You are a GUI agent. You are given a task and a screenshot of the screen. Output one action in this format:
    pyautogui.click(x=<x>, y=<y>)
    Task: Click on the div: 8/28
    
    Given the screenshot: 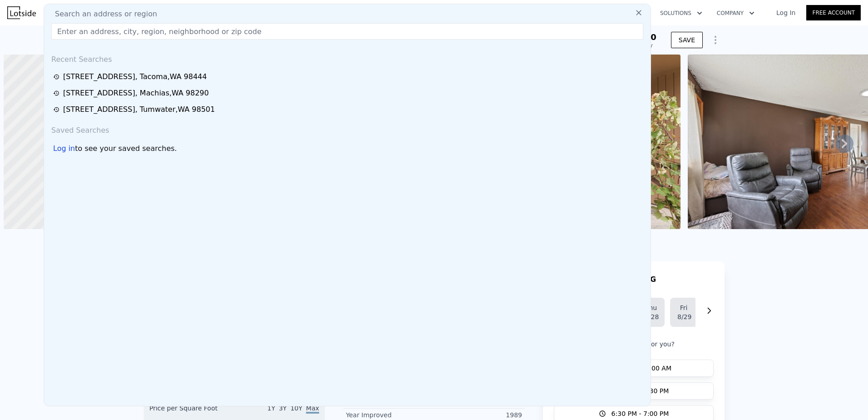 What is the action you would take?
    pyautogui.click(x=651, y=317)
    